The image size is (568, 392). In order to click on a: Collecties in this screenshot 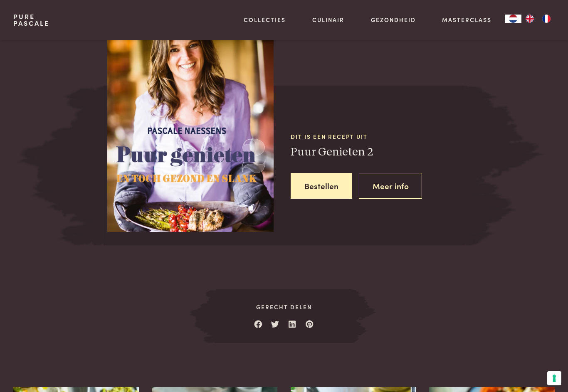, I will do `click(265, 20)`.